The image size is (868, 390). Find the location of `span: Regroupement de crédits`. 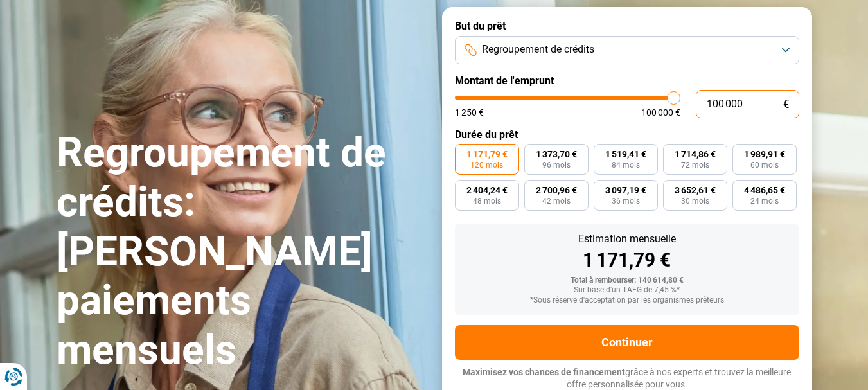

span: Regroupement de crédits is located at coordinates (537, 49).